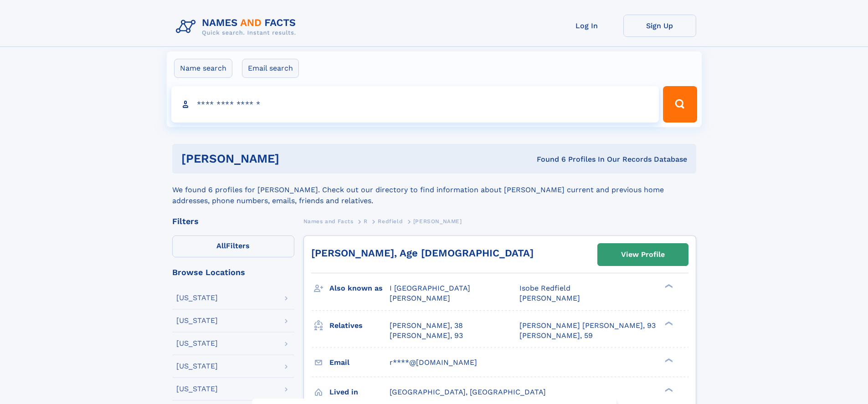 The height and width of the screenshot is (404, 868). I want to click on a: Names and Facts, so click(328, 221).